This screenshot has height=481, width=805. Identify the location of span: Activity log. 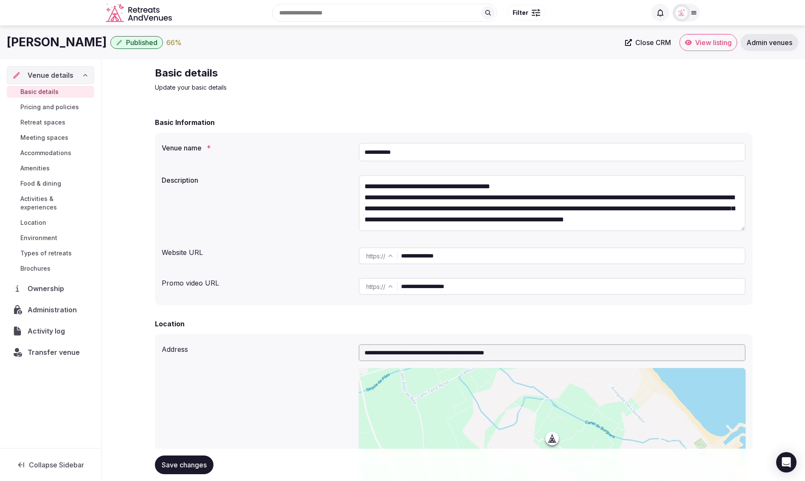
(48, 331).